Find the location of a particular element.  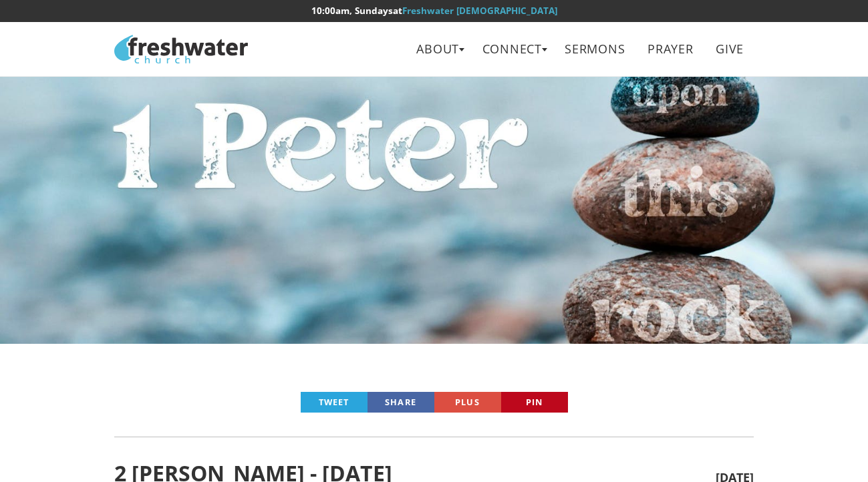

a: Prayer is located at coordinates (670, 49).